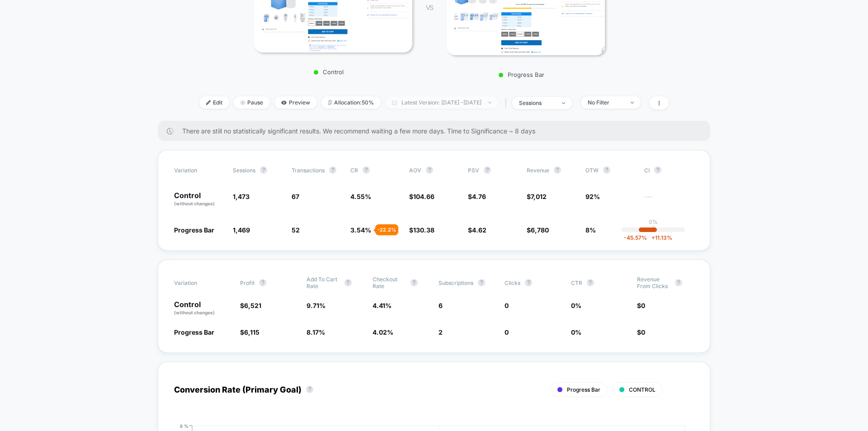 The width and height of the screenshot is (868, 431). What do you see at coordinates (669, 170) in the screenshot?
I see `span: CI` at bounding box center [669, 170].